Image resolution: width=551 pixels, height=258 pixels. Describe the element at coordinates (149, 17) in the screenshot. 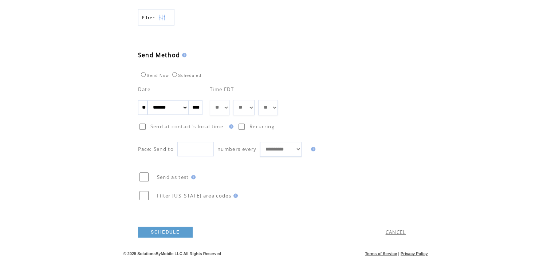

I see `span: Show filters` at that location.